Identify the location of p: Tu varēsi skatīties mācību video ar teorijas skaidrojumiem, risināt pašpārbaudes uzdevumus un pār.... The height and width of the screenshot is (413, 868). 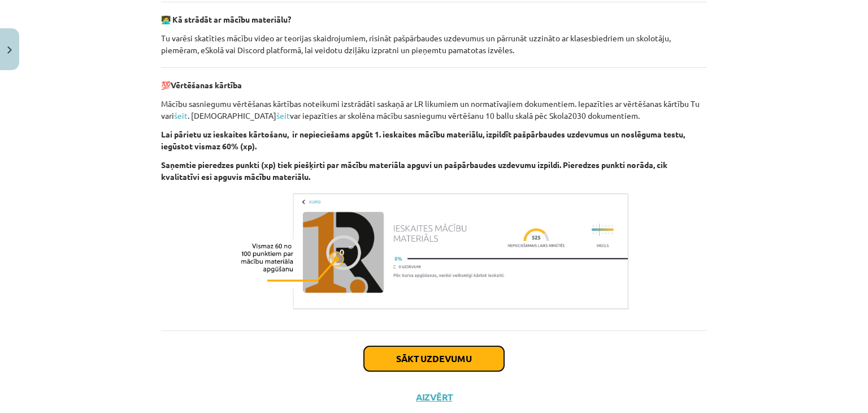
(434, 44).